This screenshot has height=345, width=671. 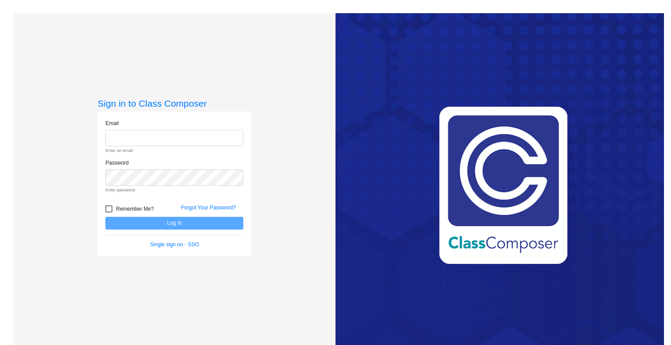 I want to click on h3: Sign in to Class Composer, so click(x=174, y=103).